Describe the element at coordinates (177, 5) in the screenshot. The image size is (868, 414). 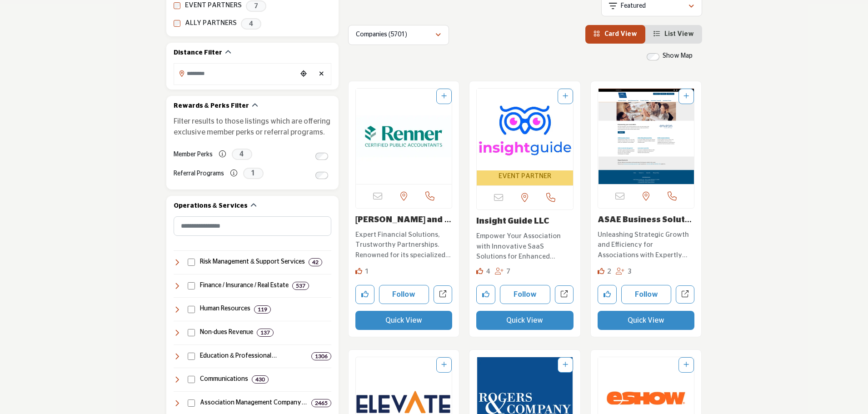
I see `input: EVENT PARTNERS checkbox` at that location.